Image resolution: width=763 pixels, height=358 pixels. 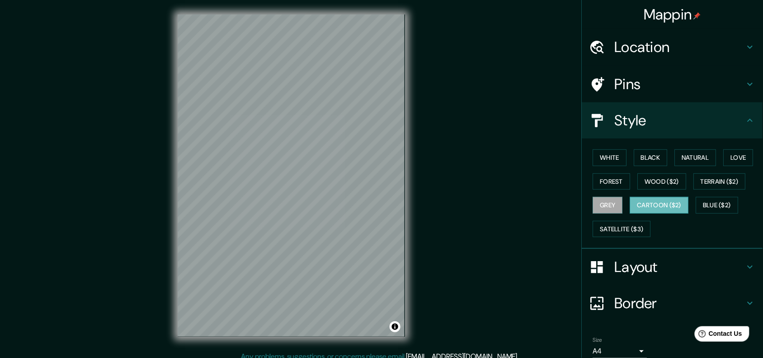 What do you see at coordinates (739, 157) in the screenshot?
I see `button: Love` at bounding box center [739, 157].